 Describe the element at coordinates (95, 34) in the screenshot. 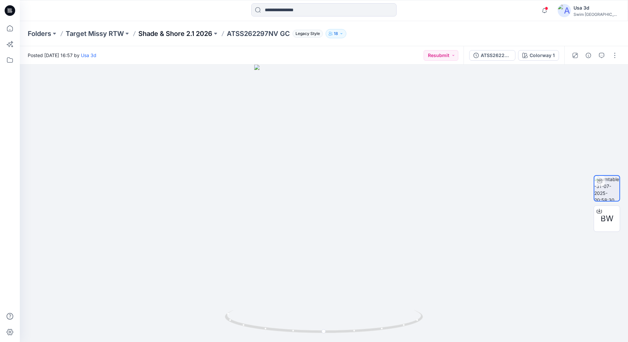

I see `p: Target Missy RTW` at that location.